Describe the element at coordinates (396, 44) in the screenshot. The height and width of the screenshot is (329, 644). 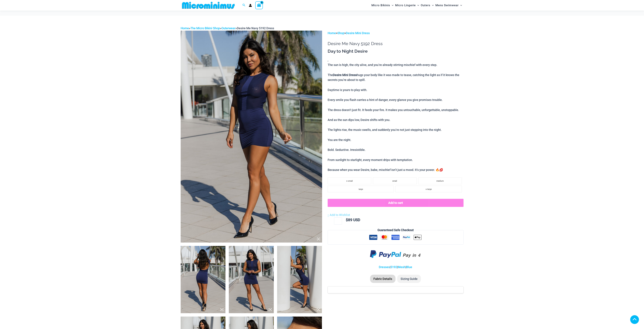
I see `h1: Desire Me Navy 5192 Dress` at that location.